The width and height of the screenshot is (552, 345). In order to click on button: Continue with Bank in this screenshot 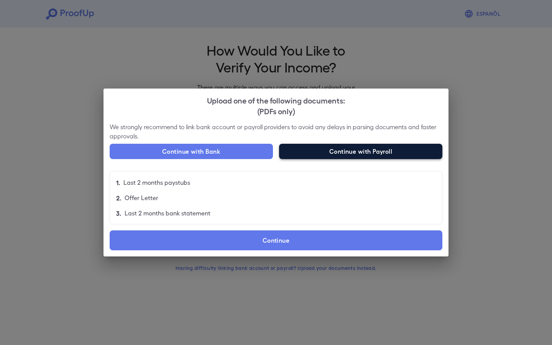, I will do `click(191, 151)`.